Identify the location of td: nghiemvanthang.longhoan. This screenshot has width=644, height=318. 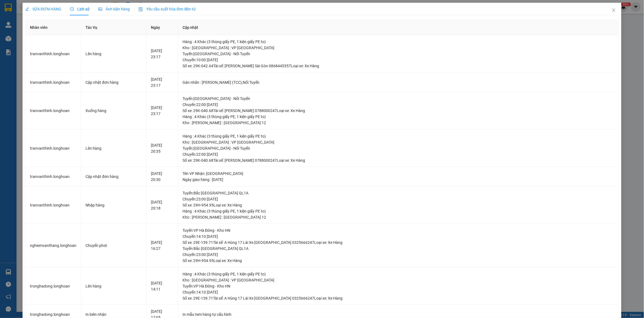
(53, 245).